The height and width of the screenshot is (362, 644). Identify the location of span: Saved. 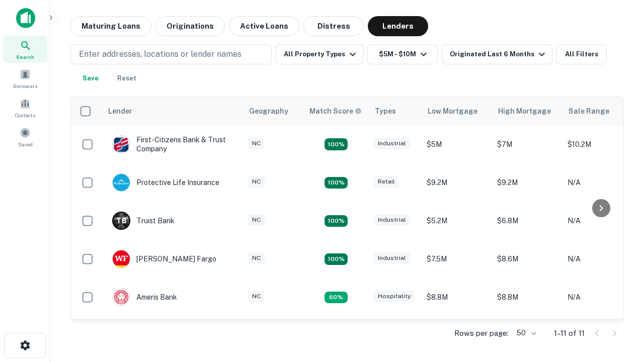
(25, 144).